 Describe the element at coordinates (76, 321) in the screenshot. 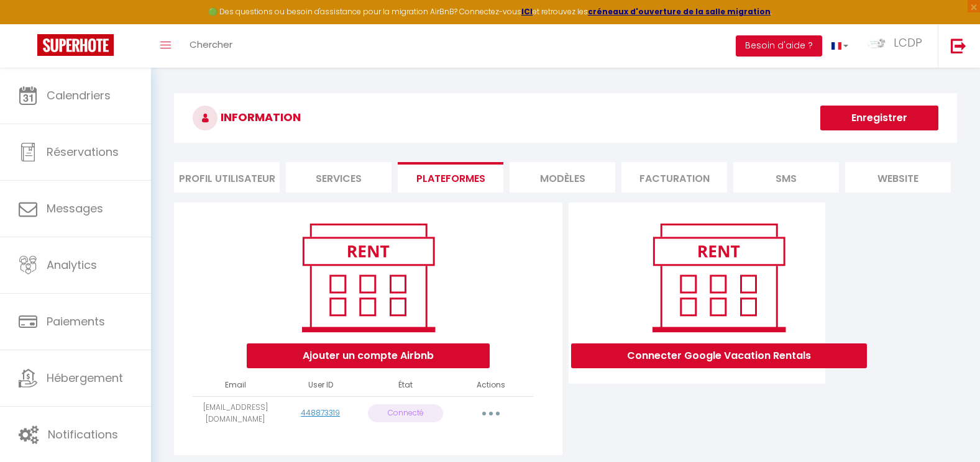

I see `span: Paiements` at that location.